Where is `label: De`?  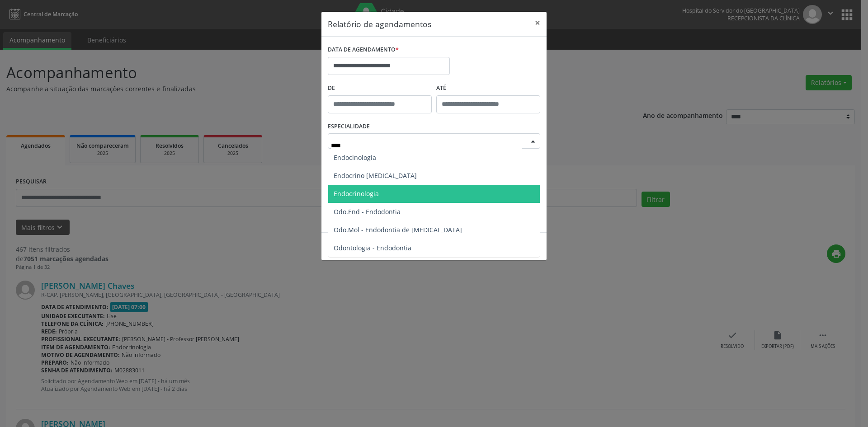
label: De is located at coordinates (379, 88).